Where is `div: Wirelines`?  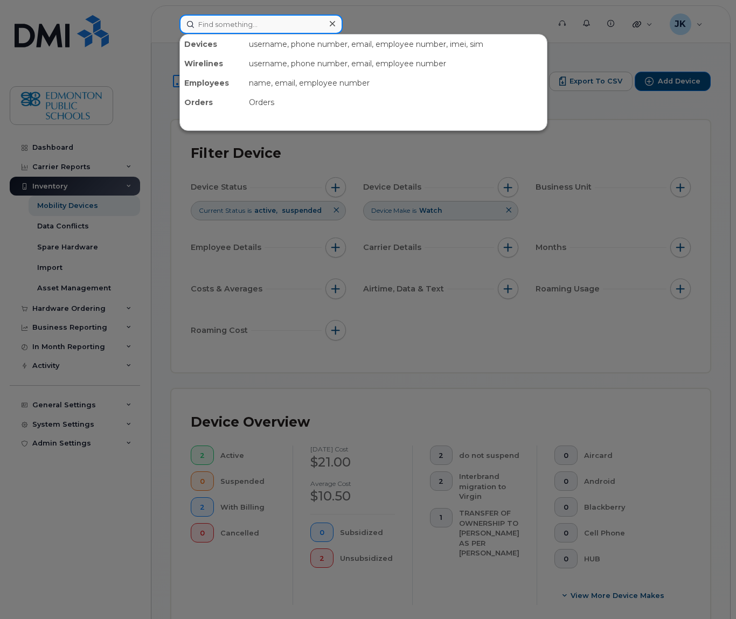 div: Wirelines is located at coordinates (212, 64).